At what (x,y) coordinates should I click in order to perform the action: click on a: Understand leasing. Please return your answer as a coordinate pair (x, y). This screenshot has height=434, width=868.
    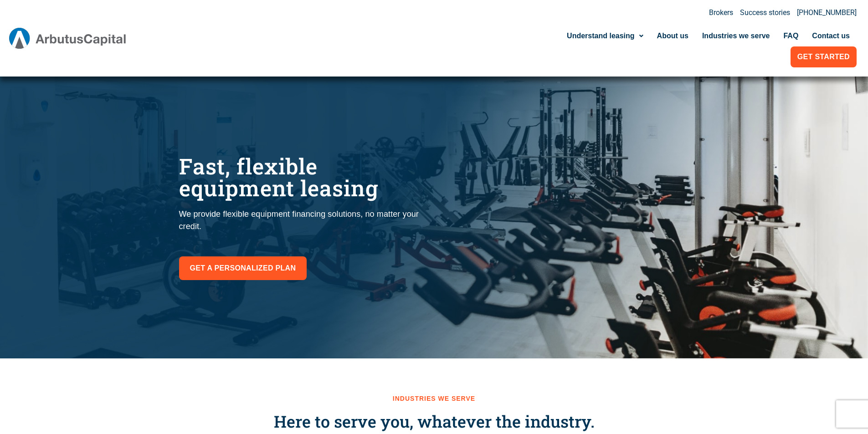
    Looking at the image, I should click on (605, 36).